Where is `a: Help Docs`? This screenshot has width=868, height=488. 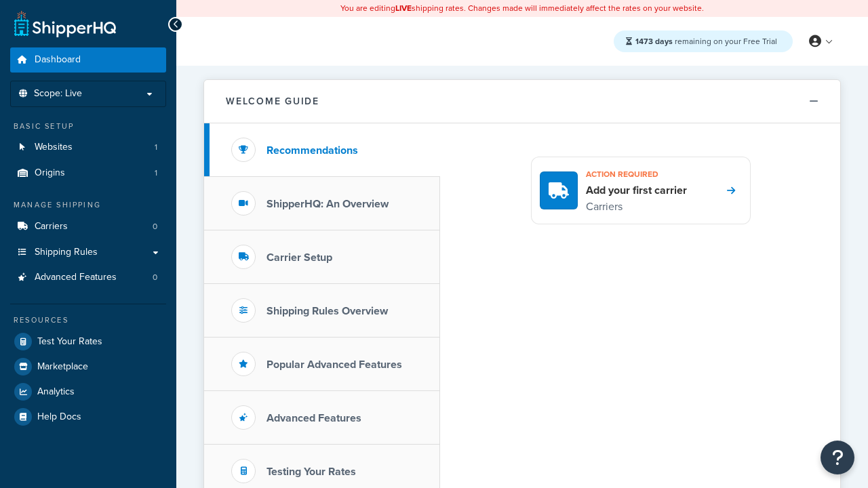
a: Help Docs is located at coordinates (88, 417).